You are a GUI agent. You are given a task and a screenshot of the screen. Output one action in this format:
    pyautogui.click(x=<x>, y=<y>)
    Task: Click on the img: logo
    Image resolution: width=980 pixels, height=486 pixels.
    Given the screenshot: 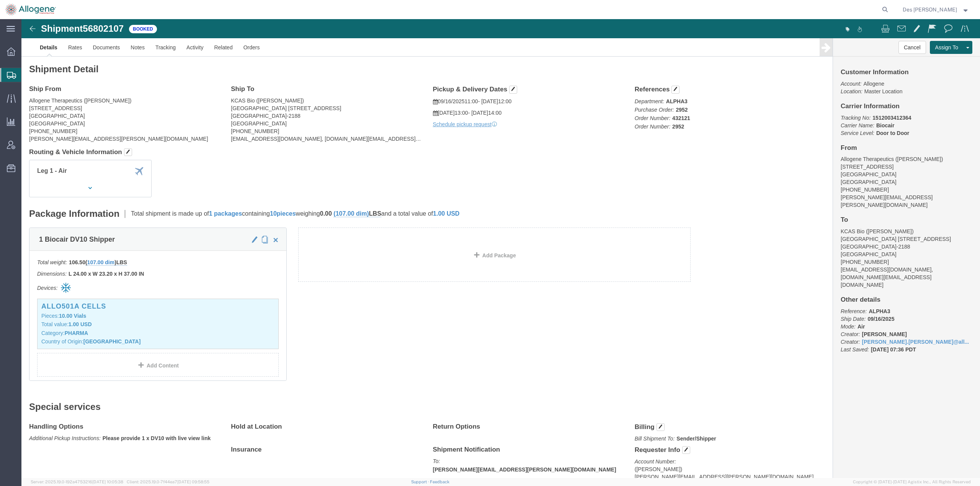 What is the action you would take?
    pyautogui.click(x=31, y=10)
    